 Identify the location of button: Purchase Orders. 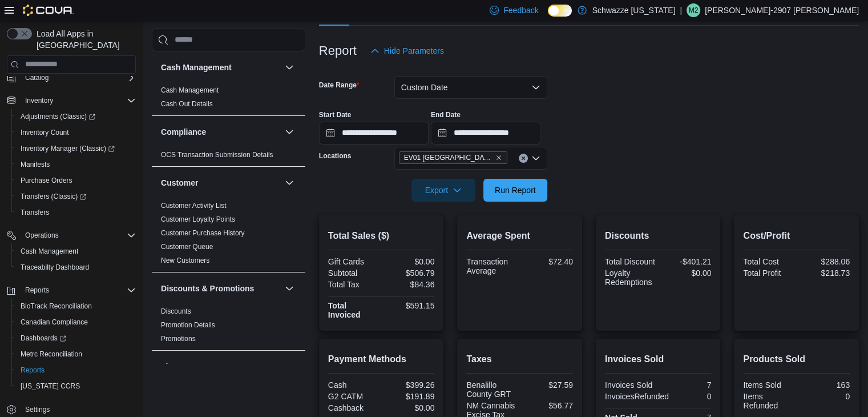
(76, 180).